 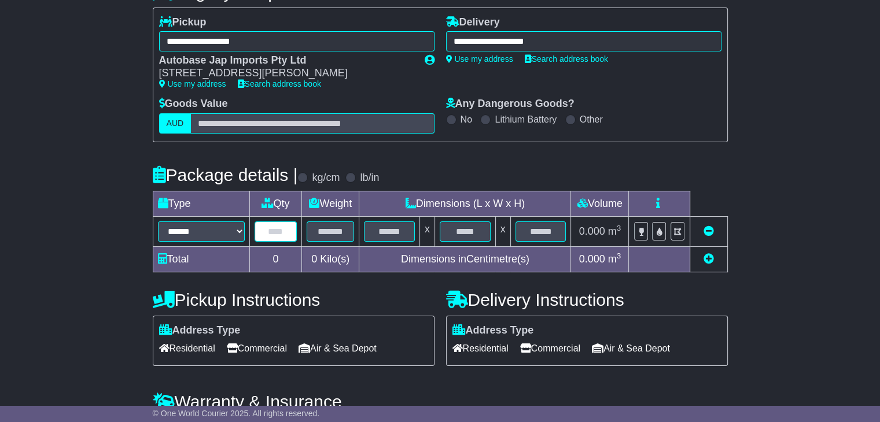 What do you see at coordinates (183, 23) in the screenshot?
I see `label: Pickup` at bounding box center [183, 23].